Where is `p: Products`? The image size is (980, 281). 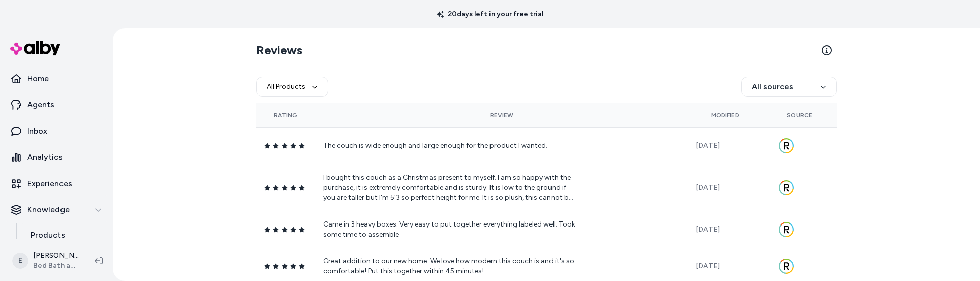 p: Products is located at coordinates (48, 235).